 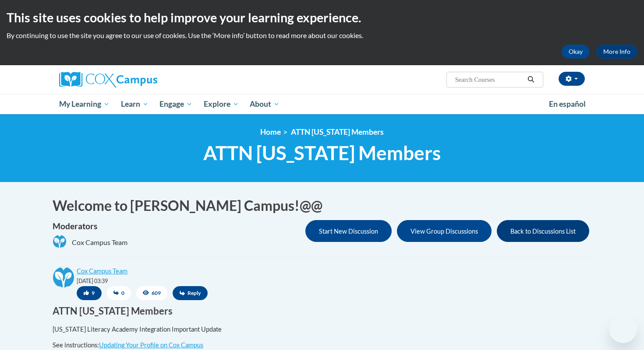 I want to click on p: By continuing to use the site you agree to our use of cookies. Use the ‘More info’ button to read..., so click(x=322, y=35).